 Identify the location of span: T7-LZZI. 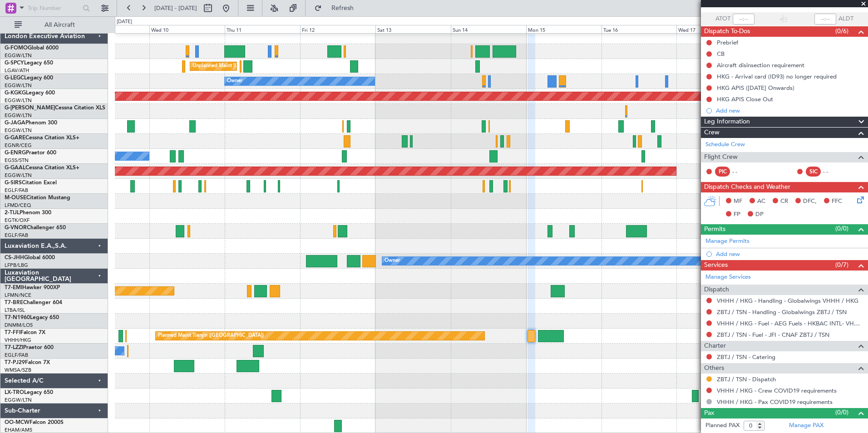
(14, 348).